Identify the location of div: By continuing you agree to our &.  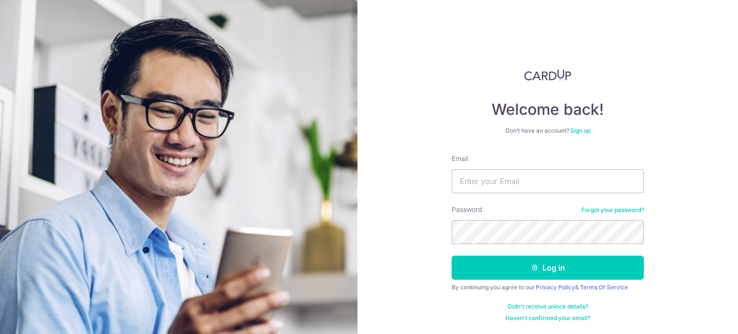
(548, 287).